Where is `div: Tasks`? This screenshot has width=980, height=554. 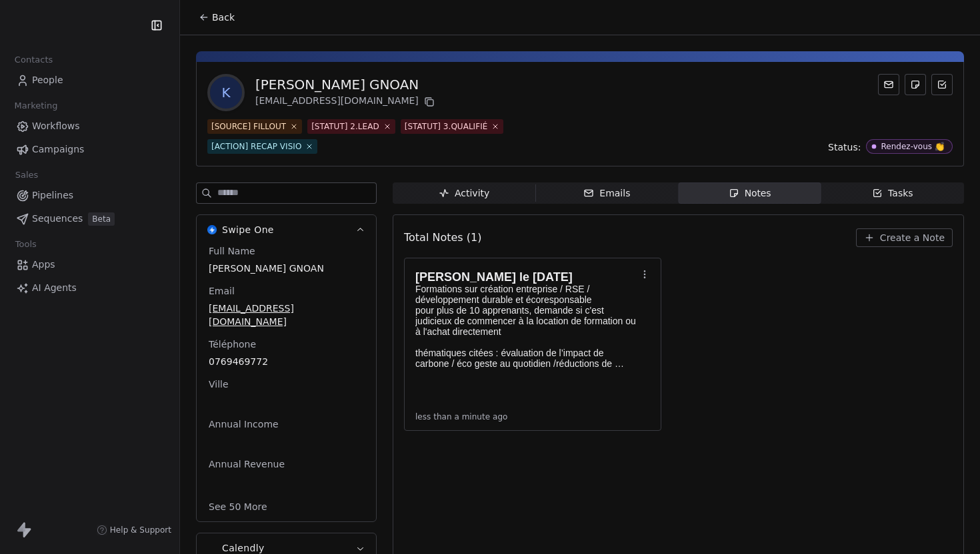
div: Tasks is located at coordinates (893, 193).